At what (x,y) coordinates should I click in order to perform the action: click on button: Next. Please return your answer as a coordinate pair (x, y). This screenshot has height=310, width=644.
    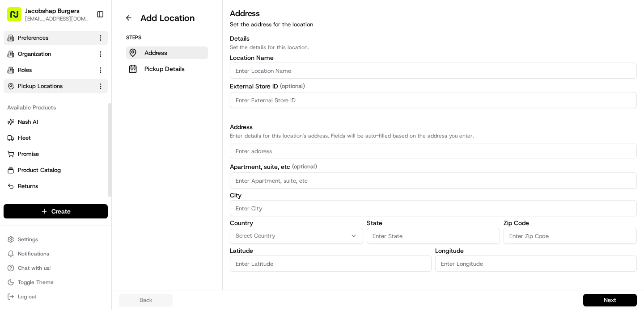
    Looking at the image, I should click on (610, 300).